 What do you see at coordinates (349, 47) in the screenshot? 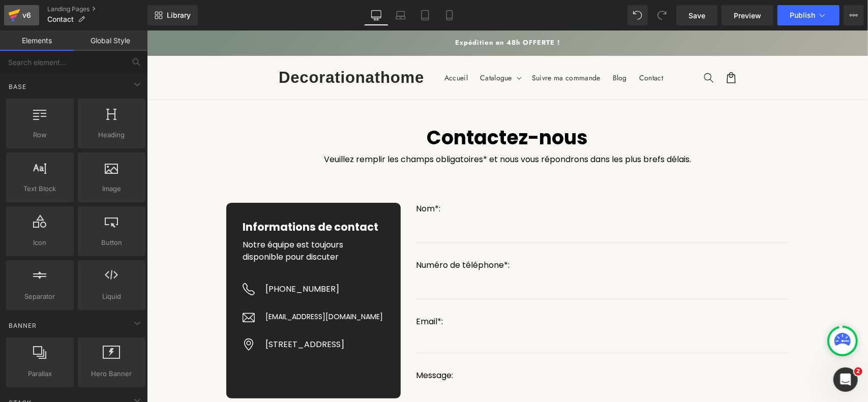
I see `span: Catalogue` at bounding box center [349, 47].